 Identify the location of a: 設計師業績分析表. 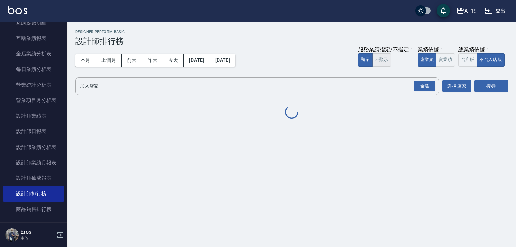
(34, 147).